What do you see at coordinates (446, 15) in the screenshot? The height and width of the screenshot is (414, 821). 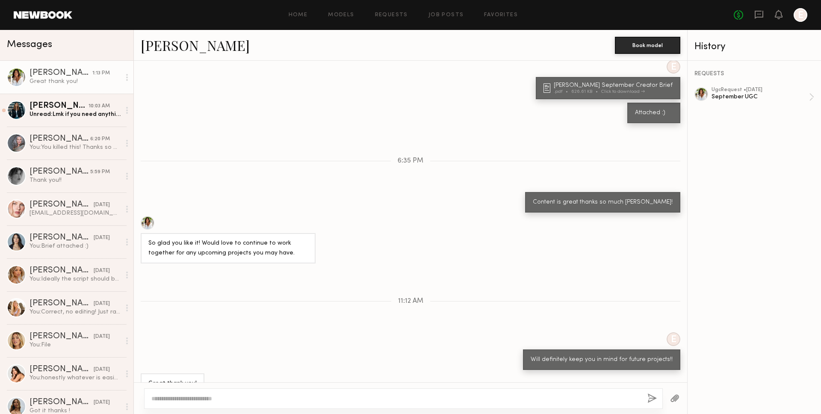 I see `a: Job Posts` at bounding box center [446, 15].